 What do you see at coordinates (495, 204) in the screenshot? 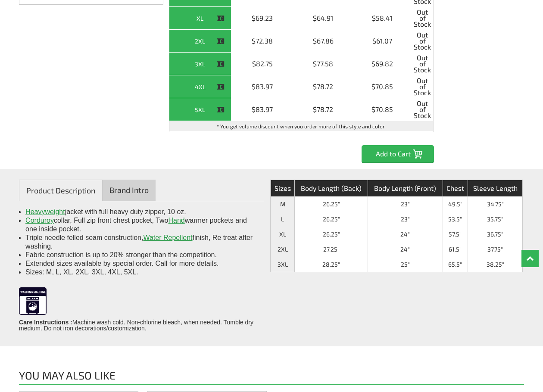
I see `td: 34.75"` at bounding box center [495, 204].